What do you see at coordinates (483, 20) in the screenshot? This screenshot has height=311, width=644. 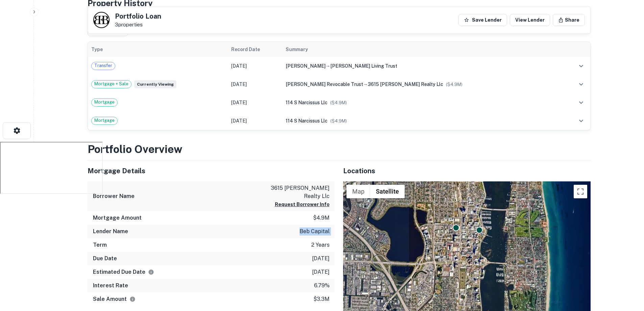 I see `button: Save Lender` at bounding box center [483, 20].